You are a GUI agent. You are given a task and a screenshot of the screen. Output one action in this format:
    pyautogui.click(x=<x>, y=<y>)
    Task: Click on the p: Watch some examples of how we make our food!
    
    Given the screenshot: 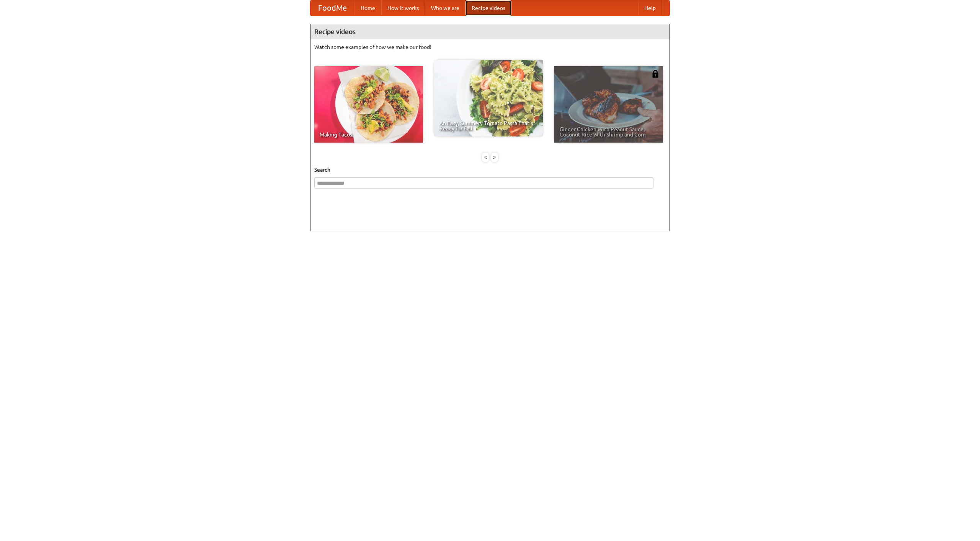 What is the action you would take?
    pyautogui.click(x=490, y=47)
    